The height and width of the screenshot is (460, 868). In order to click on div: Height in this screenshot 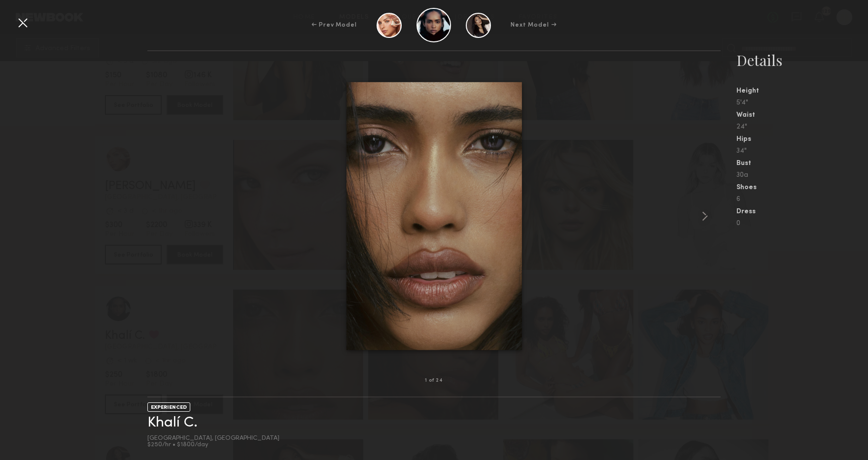, I will do `click(802, 91)`.